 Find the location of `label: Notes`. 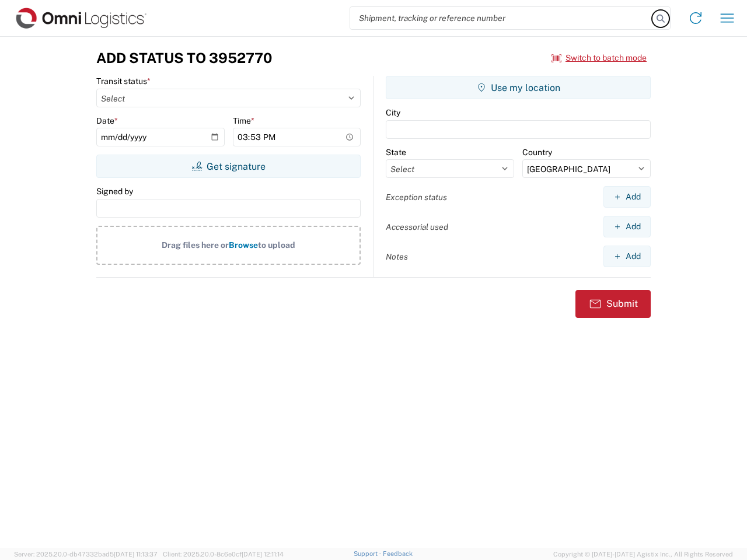

label: Notes is located at coordinates (397, 257).